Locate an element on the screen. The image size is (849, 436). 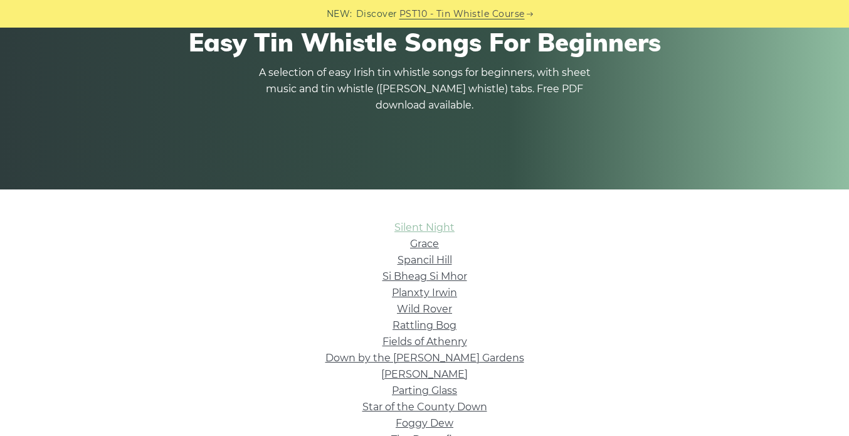
a: Wild Rover is located at coordinates (425, 309).